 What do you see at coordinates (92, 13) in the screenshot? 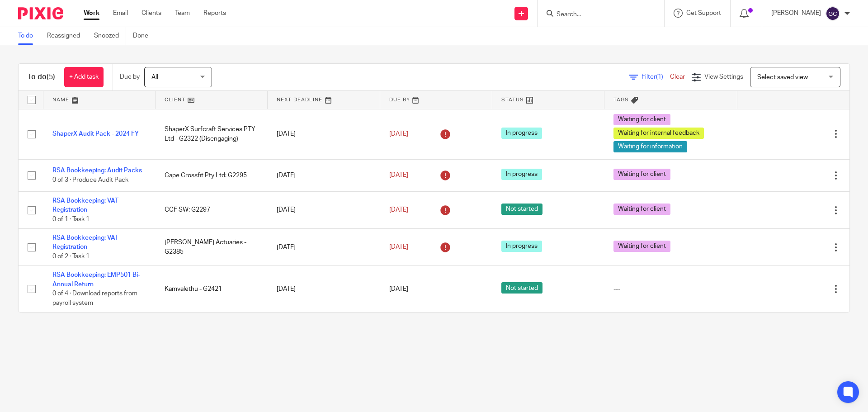
I see `a: Work` at bounding box center [92, 13].